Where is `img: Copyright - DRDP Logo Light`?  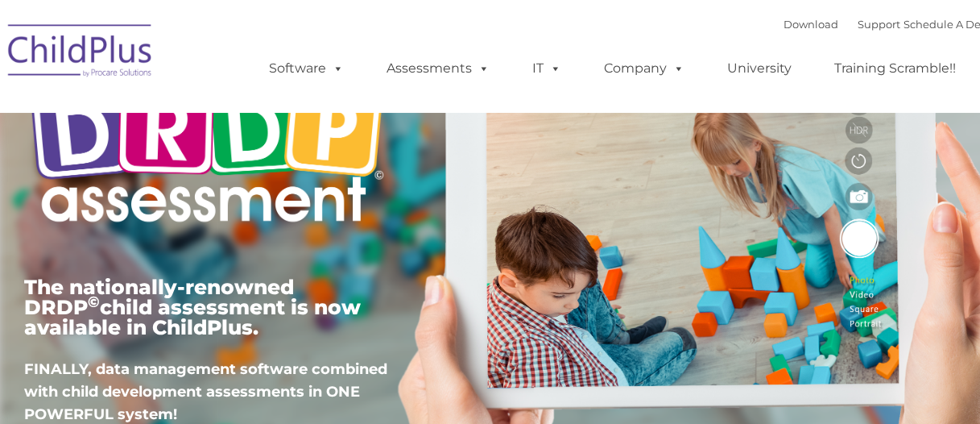
img: Copyright - DRDP Logo Light is located at coordinates (207, 138).